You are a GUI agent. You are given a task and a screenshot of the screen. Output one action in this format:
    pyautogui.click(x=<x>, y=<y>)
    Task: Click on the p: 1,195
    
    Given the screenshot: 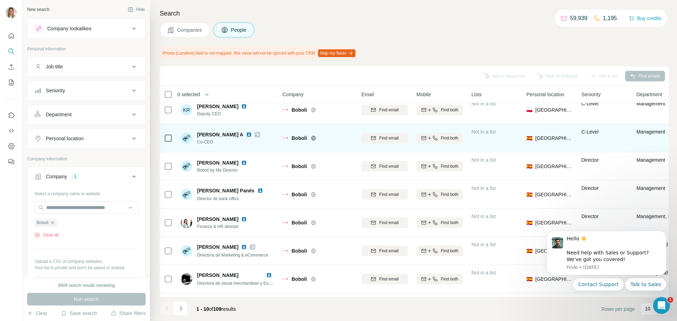 What is the action you would take?
    pyautogui.click(x=610, y=18)
    